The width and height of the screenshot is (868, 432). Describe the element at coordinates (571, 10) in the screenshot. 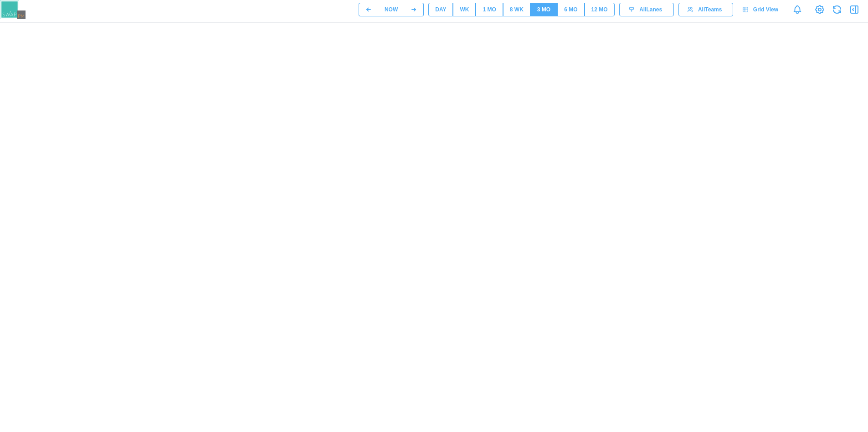

I see `button: 6 MO` at that location.